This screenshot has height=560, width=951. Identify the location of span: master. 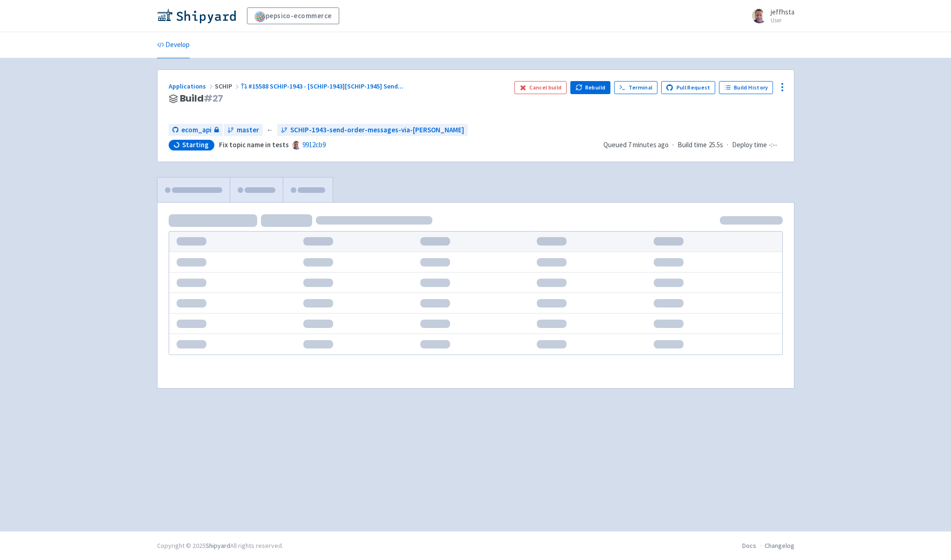
(248, 129).